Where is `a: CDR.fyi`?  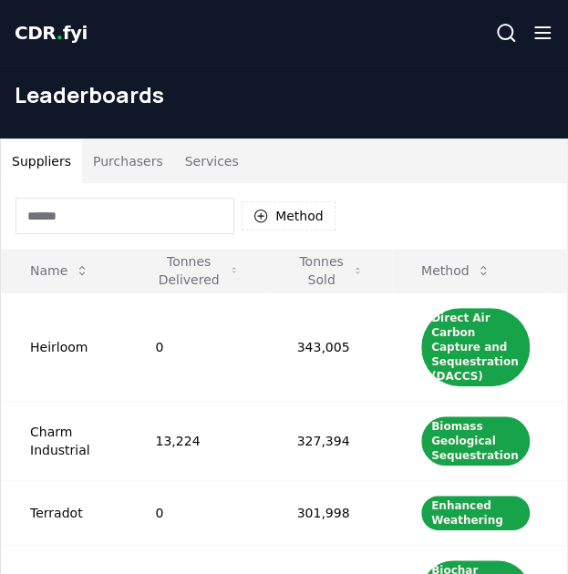
a: CDR.fyi is located at coordinates (51, 33).